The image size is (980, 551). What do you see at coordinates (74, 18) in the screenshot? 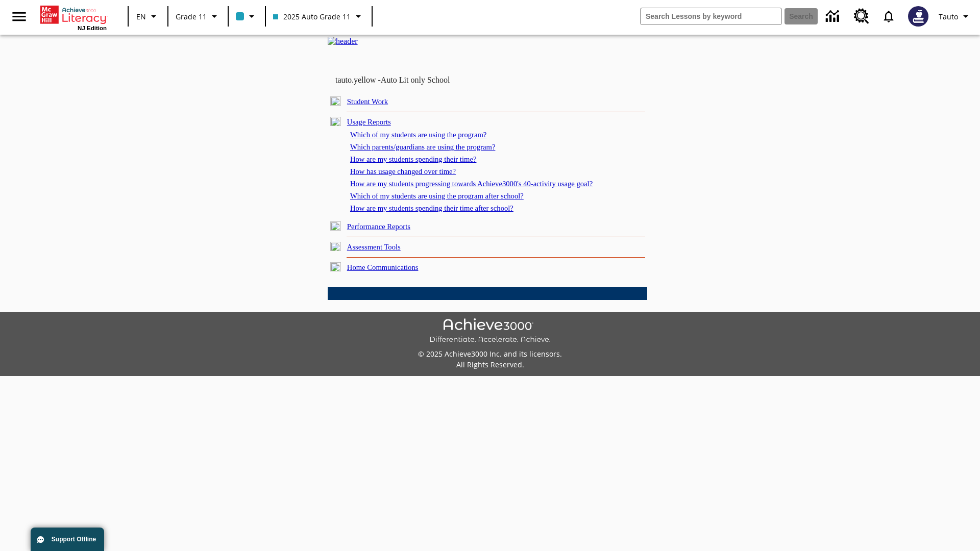
I see `div: Home` at bounding box center [74, 18].